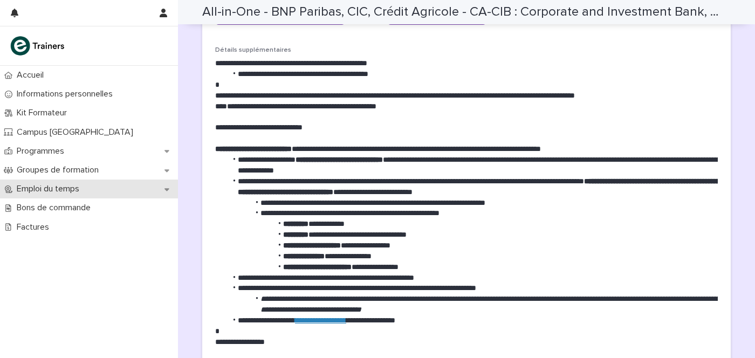  Describe the element at coordinates (32, 75) in the screenshot. I see `p: Accueil` at that location.